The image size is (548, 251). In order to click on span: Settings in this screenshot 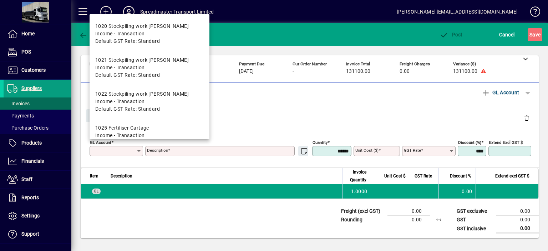, I will do `click(30, 215)`.